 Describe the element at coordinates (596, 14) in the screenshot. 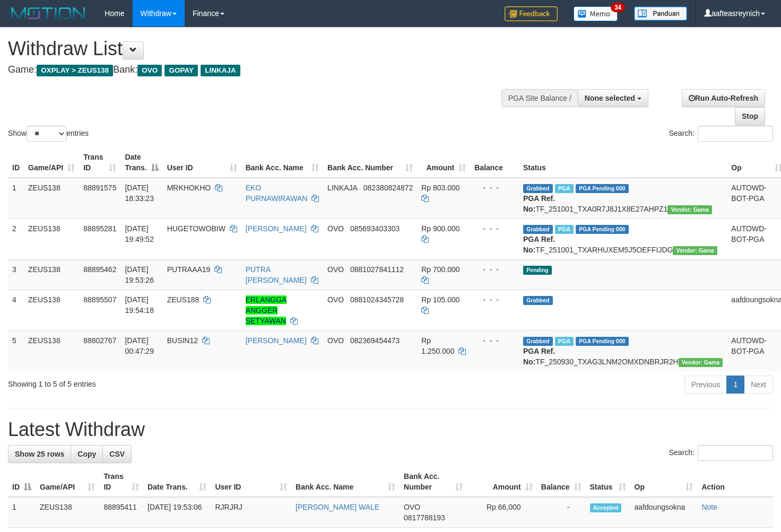

I see `img: Button%20Memo.svg` at that location.